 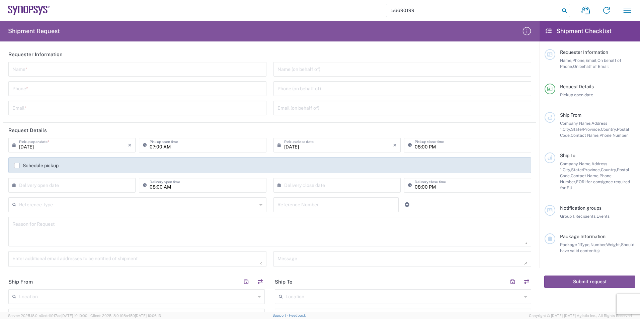 I want to click on span: Notification groups, so click(x=581, y=208).